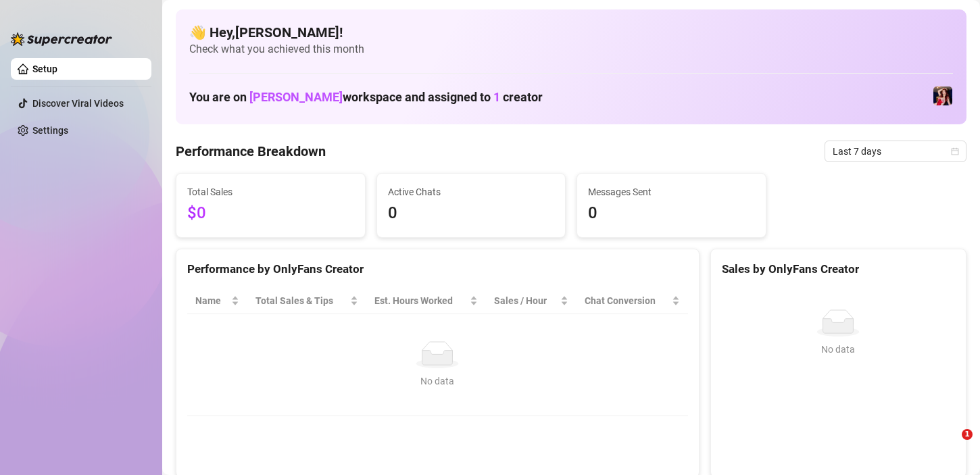 The height and width of the screenshot is (475, 980). What do you see at coordinates (839, 269) in the screenshot?
I see `div: Sales by OnlyFans Creator` at bounding box center [839, 269].